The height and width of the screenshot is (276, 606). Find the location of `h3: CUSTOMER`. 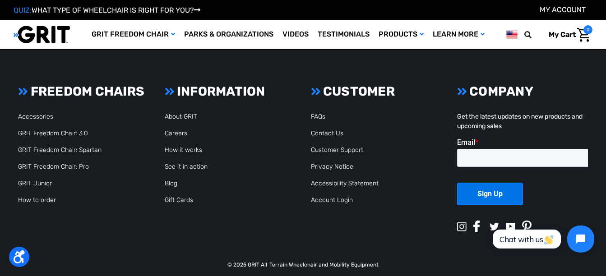

h3: CUSTOMER is located at coordinates (377, 92).